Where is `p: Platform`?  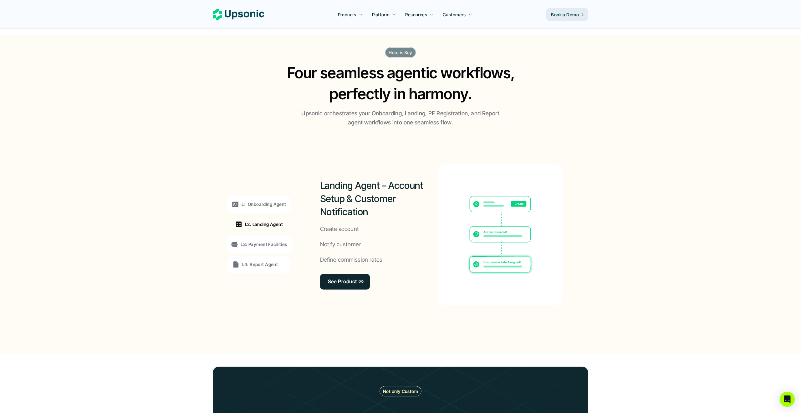
p: Platform is located at coordinates (381, 14).